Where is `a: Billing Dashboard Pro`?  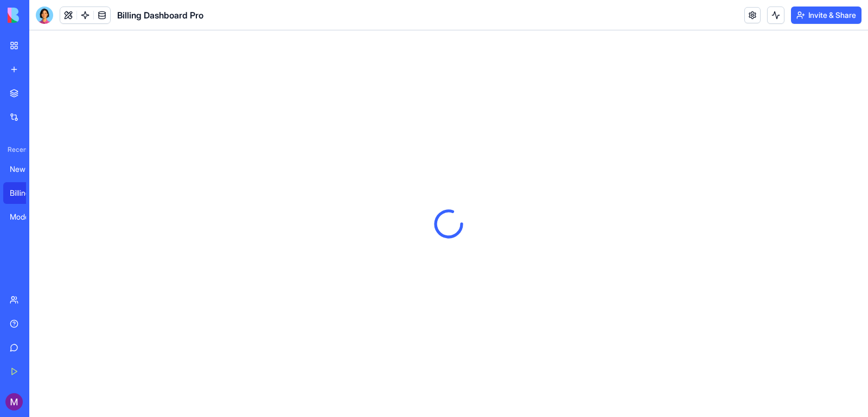
a: Billing Dashboard Pro is located at coordinates (25, 193).